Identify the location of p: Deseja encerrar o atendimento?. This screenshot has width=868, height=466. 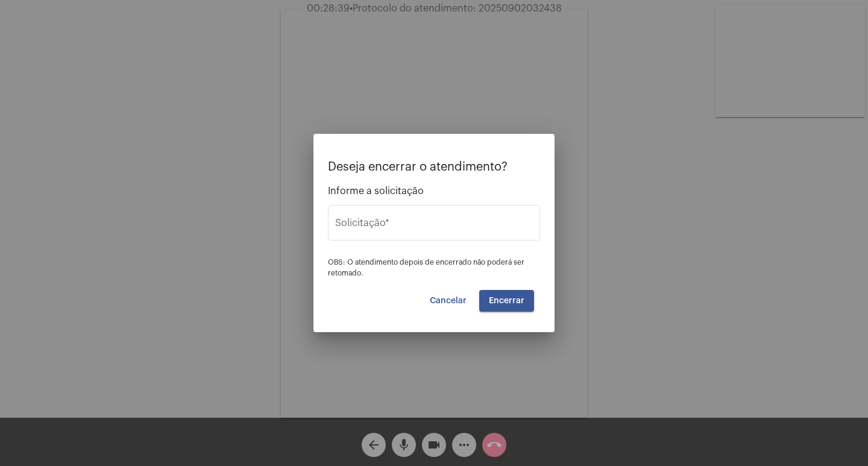
(434, 167).